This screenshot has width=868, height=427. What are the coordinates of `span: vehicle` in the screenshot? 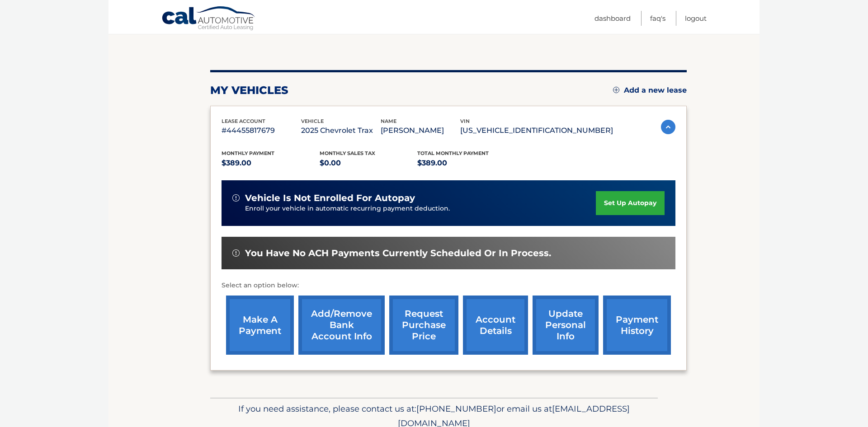 It's located at (313, 121).